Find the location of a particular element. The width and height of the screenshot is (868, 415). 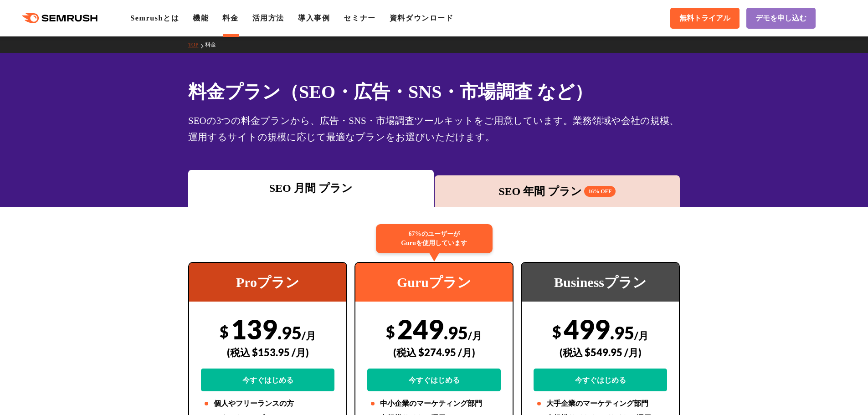

div: Guruプラン is located at coordinates (434, 282).